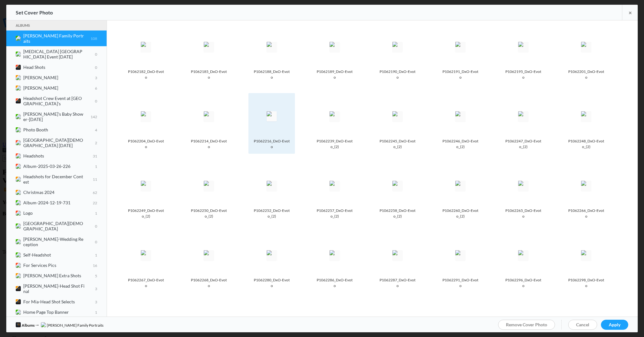  I want to click on img: P1062247_DxO-Evoto_(2), so click(523, 117).